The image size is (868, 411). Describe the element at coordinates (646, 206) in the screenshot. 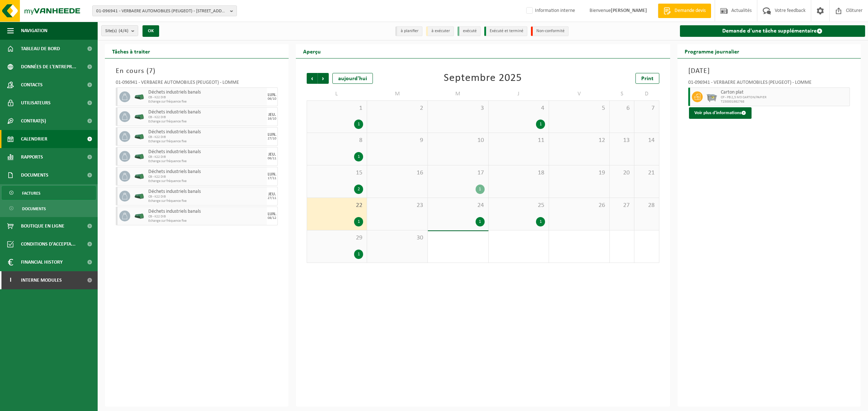

I see `span: 28` at that location.